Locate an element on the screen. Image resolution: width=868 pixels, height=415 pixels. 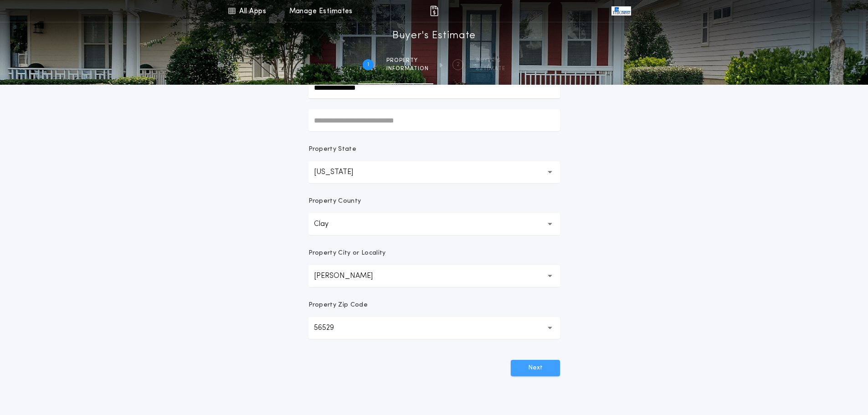
h1: Buyer's Estimate is located at coordinates (434, 36).